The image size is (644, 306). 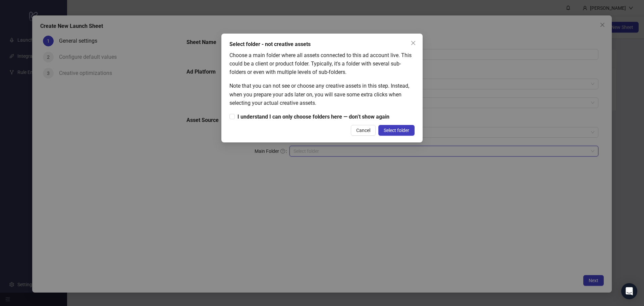 What do you see at coordinates (414, 43) in the screenshot?
I see `span: close` at bounding box center [414, 43].